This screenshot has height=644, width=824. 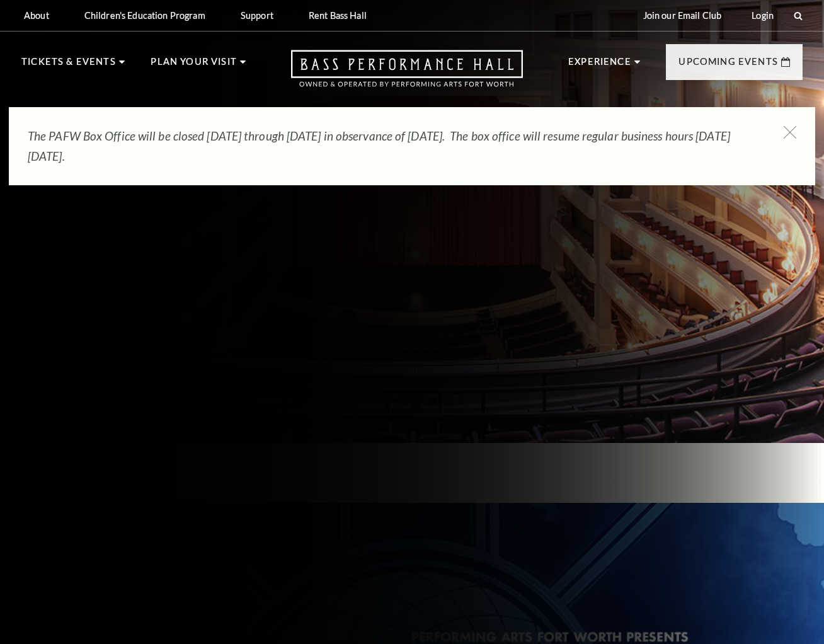 What do you see at coordinates (257, 15) in the screenshot?
I see `p: Support` at bounding box center [257, 15].